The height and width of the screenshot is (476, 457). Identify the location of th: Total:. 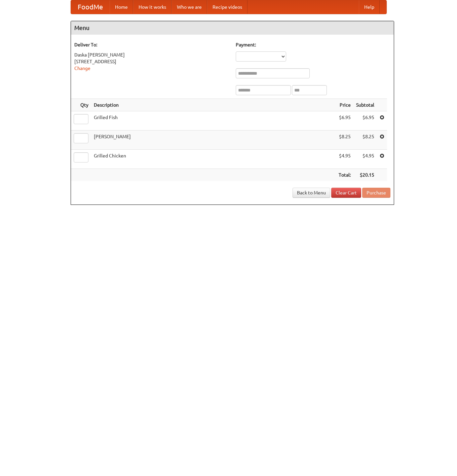
(345, 175).